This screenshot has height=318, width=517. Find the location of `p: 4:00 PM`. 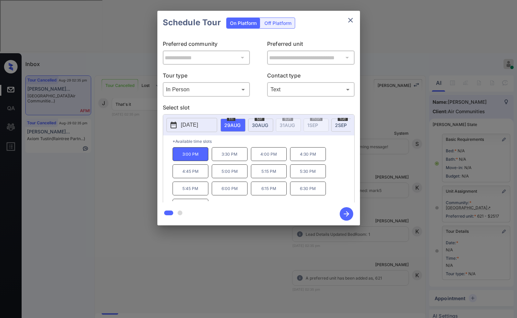

p: 4:00 PM is located at coordinates (269, 154).